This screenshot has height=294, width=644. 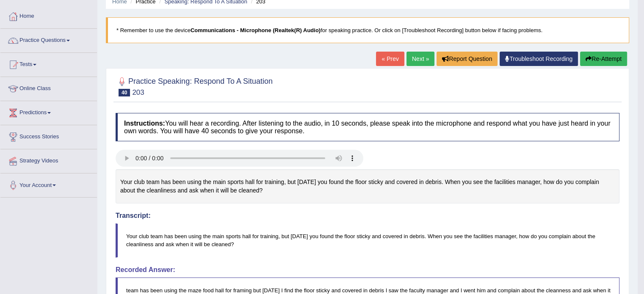 I want to click on a: Online Class, so click(x=49, y=87).